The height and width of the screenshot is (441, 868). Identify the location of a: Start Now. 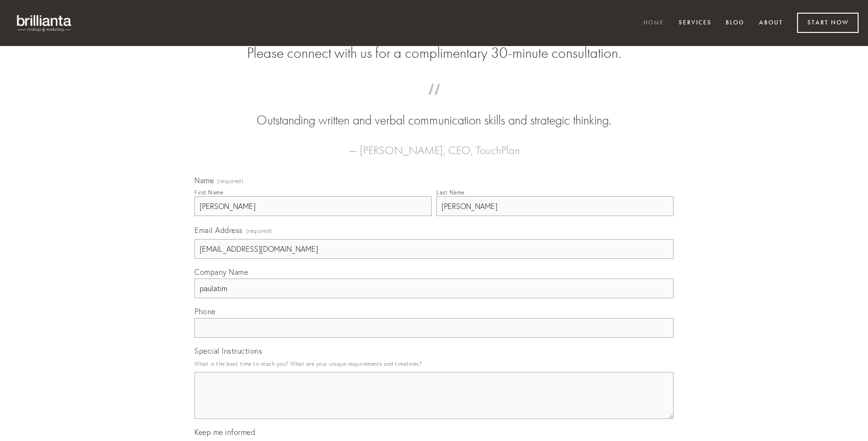
(827, 22).